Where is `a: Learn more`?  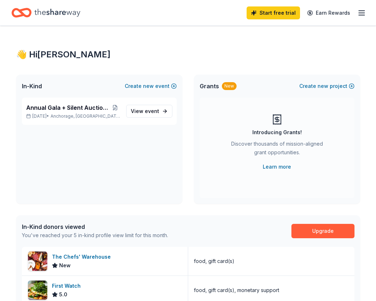
a: Learn more is located at coordinates (277, 167).